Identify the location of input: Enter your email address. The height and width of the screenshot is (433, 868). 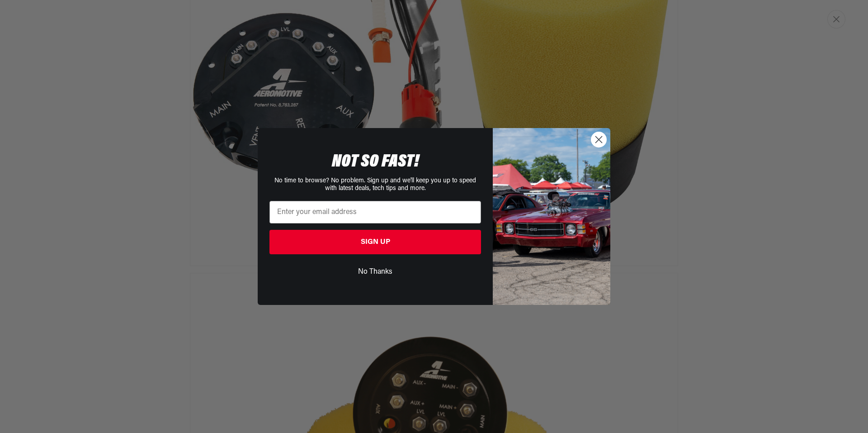
(375, 212).